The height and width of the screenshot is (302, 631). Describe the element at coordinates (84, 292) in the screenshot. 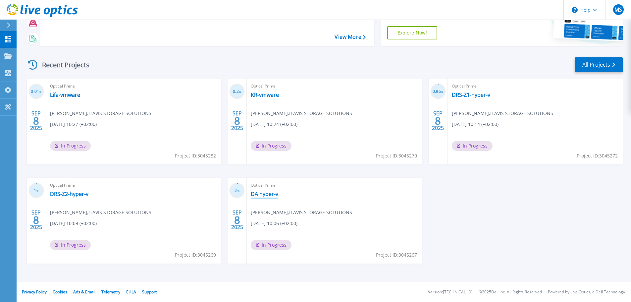

I see `a: Ads & Email` at that location.